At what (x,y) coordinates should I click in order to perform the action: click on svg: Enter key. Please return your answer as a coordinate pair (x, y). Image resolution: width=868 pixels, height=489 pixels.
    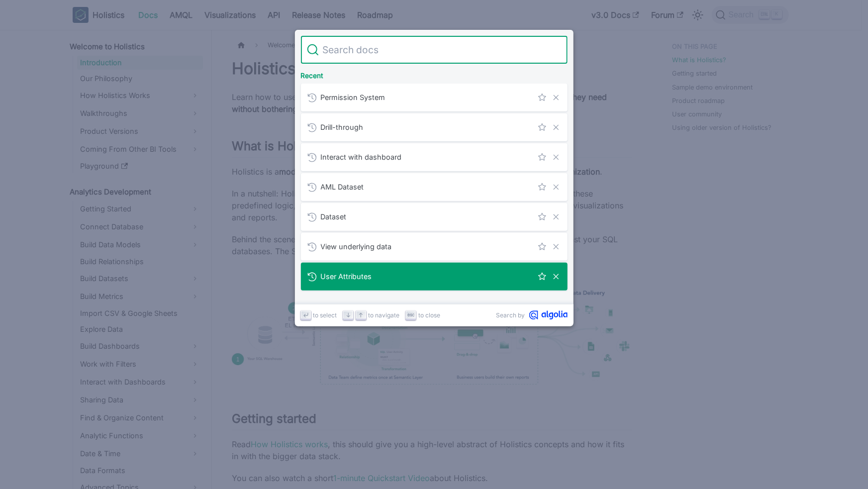
    Looking at the image, I should click on (306, 315).